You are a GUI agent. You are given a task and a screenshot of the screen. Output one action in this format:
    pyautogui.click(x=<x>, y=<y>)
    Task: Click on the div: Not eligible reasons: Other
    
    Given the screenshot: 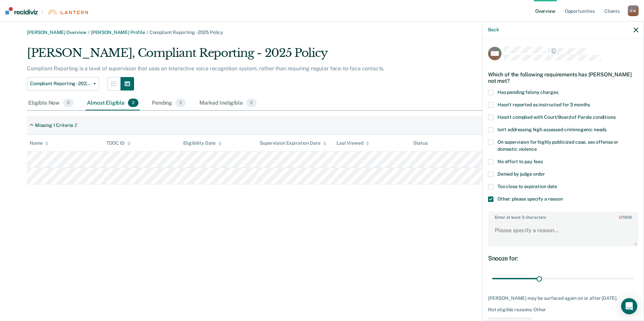 What is the action you would take?
    pyautogui.click(x=563, y=310)
    